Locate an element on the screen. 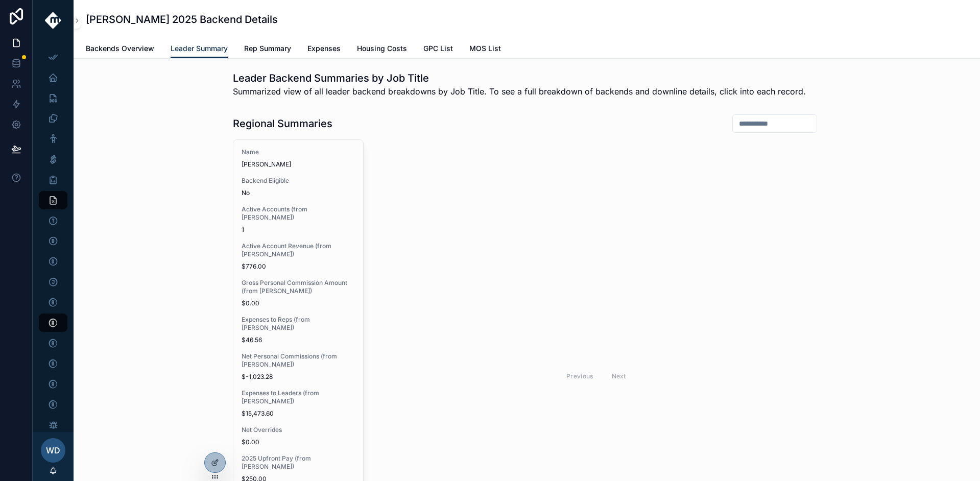 The image size is (980, 481). span: Backend Eligible is located at coordinates (298, 181).